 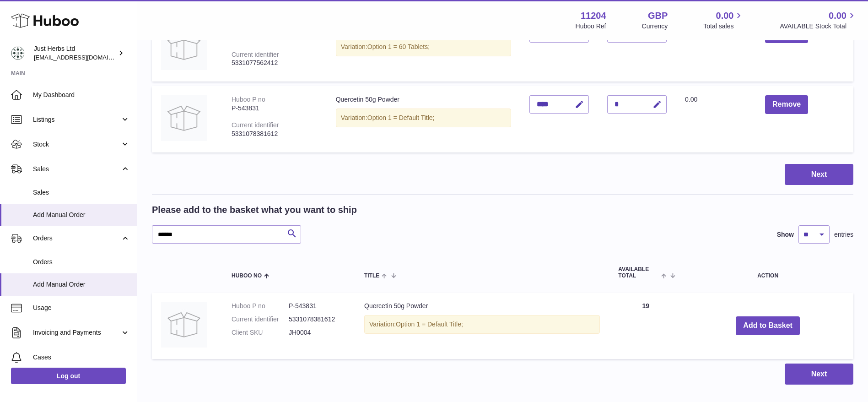 What do you see at coordinates (275, 63) in the screenshot?
I see `div: 5331077562412` at bounding box center [275, 63].